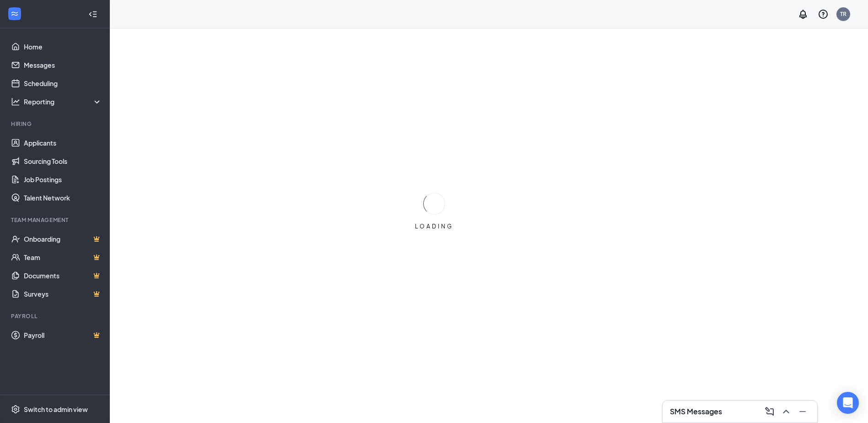 The image size is (868, 423). Describe the element at coordinates (786, 411) in the screenshot. I see `button: ChevronUp` at that location.